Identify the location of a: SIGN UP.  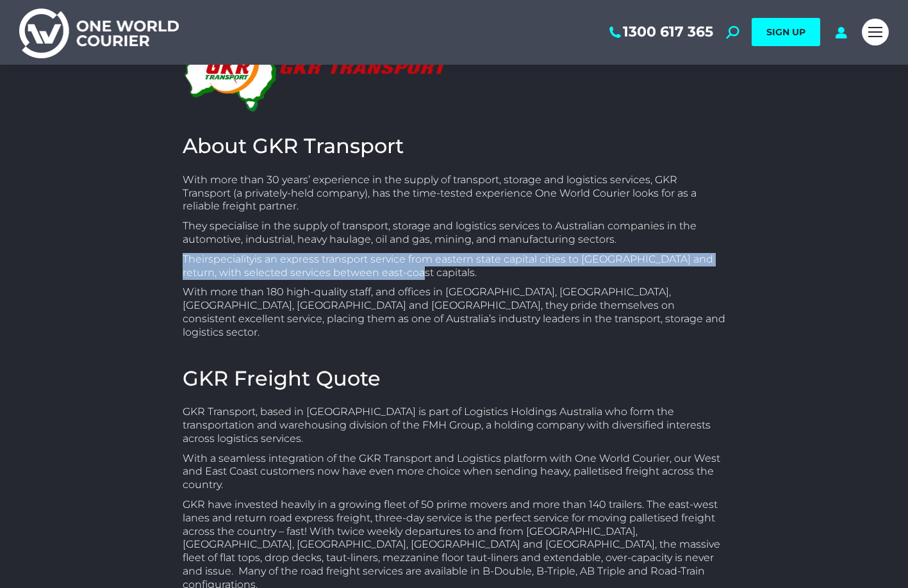
(786, 32).